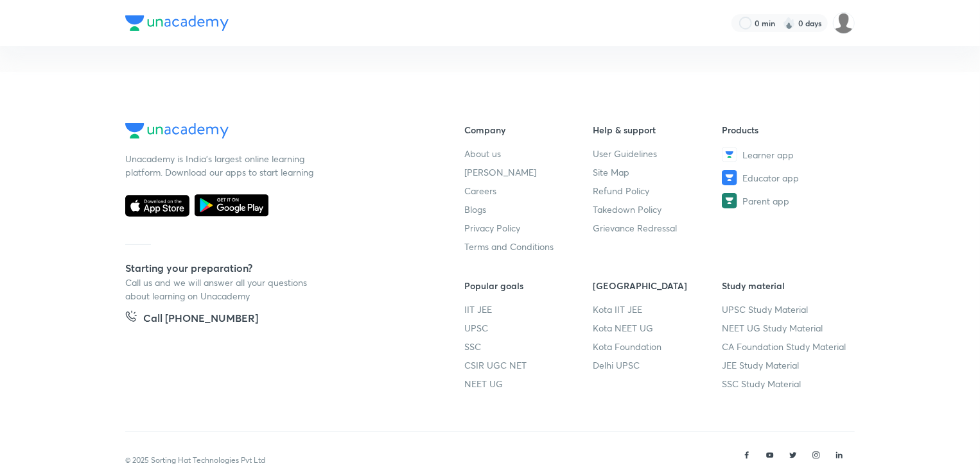 The height and width of the screenshot is (468, 980). What do you see at coordinates (786, 201) in the screenshot?
I see `a: Parent app` at bounding box center [786, 201].